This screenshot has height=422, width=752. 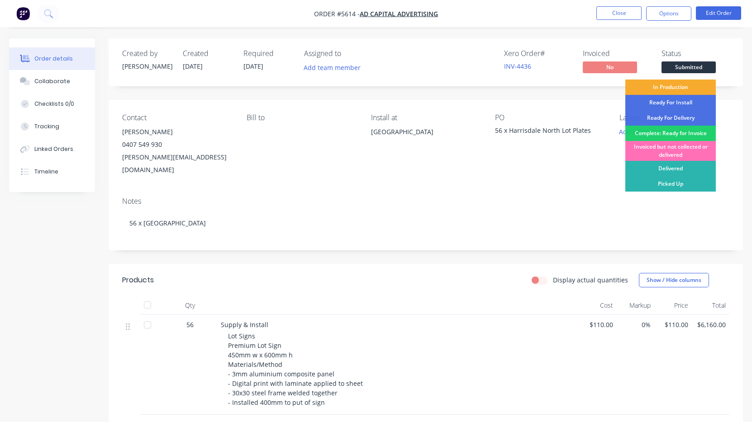 What do you see at coordinates (398, 14) in the screenshot?
I see `a: Ad Capital Advertising` at bounding box center [398, 14].